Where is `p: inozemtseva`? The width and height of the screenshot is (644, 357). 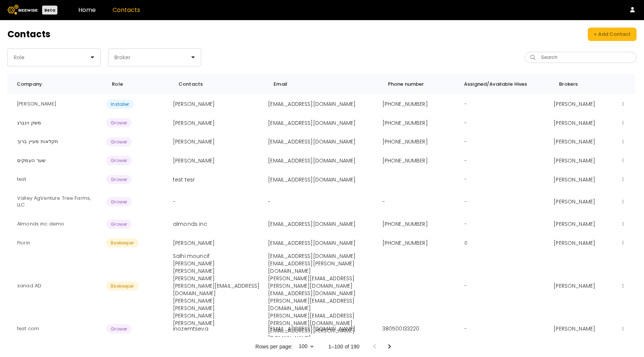 p: inozemtseva is located at coordinates (190, 329).